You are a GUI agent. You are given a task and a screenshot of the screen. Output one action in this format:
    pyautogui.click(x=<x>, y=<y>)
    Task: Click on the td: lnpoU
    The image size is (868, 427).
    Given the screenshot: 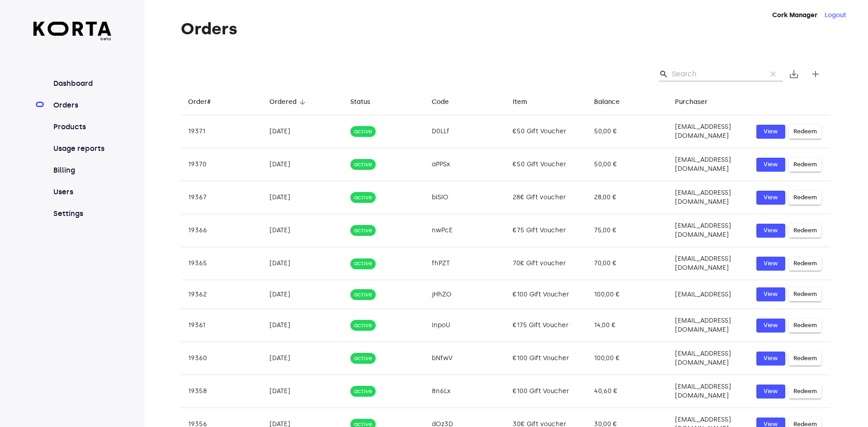 What is the action you would take?
    pyautogui.click(x=466, y=325)
    